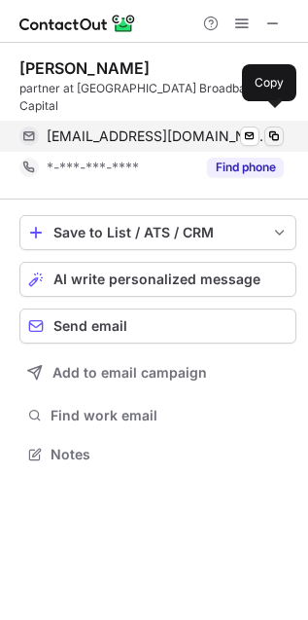  What do you see at coordinates (158, 232) in the screenshot?
I see `div: Save to List / ATS / CRM` at bounding box center [158, 232].